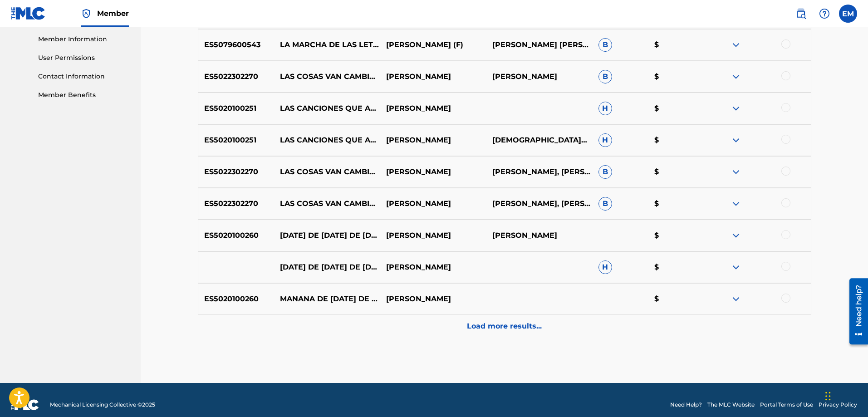 This screenshot has width=868, height=417. What do you see at coordinates (84, 76) in the screenshot?
I see `a: Contact Information` at bounding box center [84, 76].